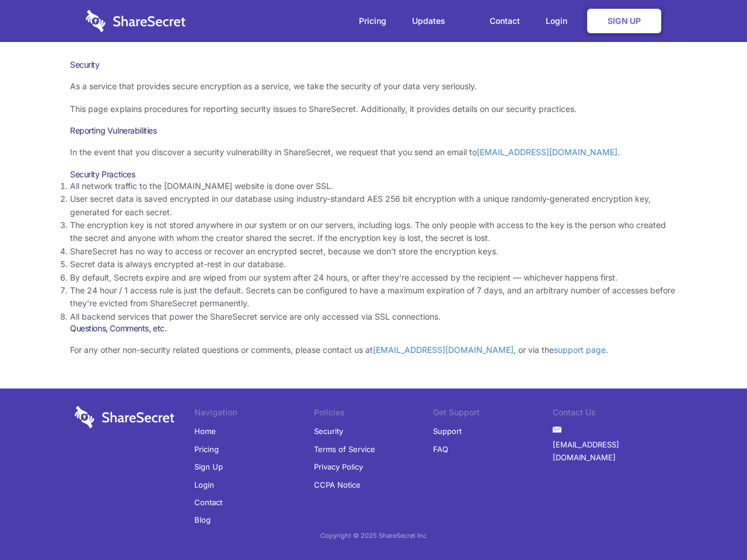 Image resolution: width=747 pixels, height=560 pixels. Describe the element at coordinates (447, 431) in the screenshot. I see `a: Support` at that location.